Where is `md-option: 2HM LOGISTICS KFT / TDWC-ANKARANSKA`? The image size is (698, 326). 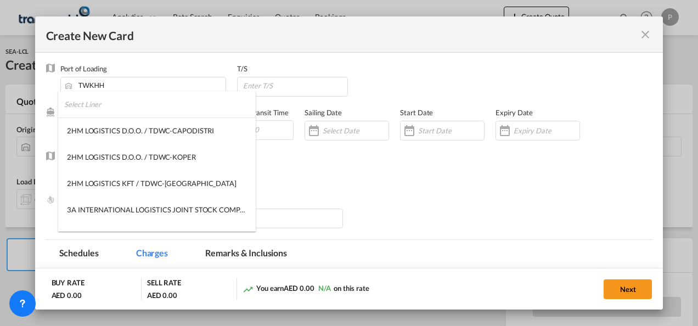
md-option: 2HM LOGISTICS KFT / TDWC-ANKARANSKA is located at coordinates (157, 183).